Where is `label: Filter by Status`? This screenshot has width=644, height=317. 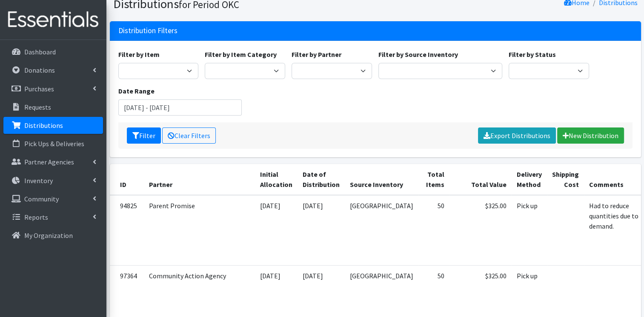 label: Filter by Status is located at coordinates (532, 54).